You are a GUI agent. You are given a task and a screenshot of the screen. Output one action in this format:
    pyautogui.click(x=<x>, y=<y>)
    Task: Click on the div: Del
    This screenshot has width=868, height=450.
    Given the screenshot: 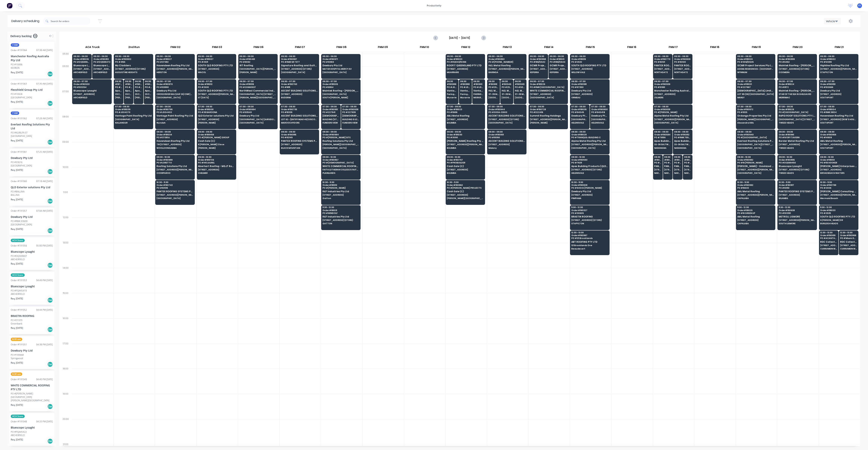 What is the action you would take?
    pyautogui.click(x=50, y=103)
    